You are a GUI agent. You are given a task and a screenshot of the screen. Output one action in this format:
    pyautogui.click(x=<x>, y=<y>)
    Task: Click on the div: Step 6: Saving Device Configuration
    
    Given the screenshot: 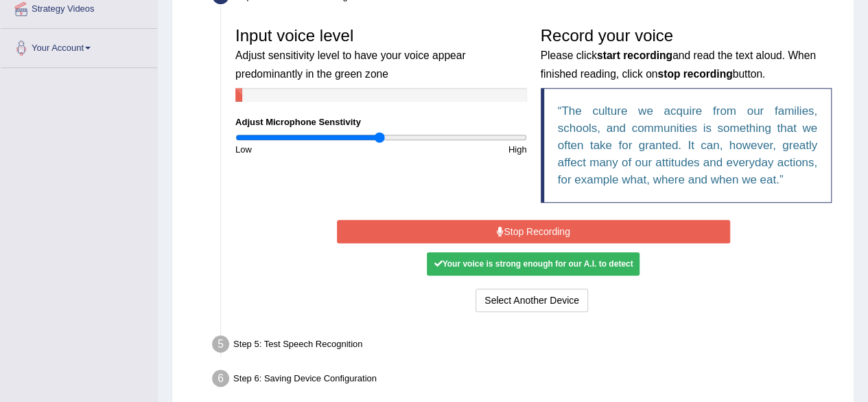 What is the action you would take?
    pyautogui.click(x=526, y=381)
    